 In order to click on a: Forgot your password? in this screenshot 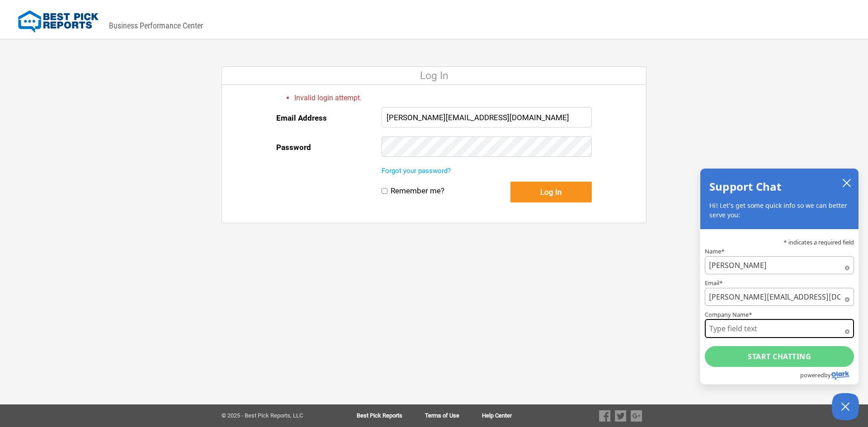, I will do `click(416, 171)`.